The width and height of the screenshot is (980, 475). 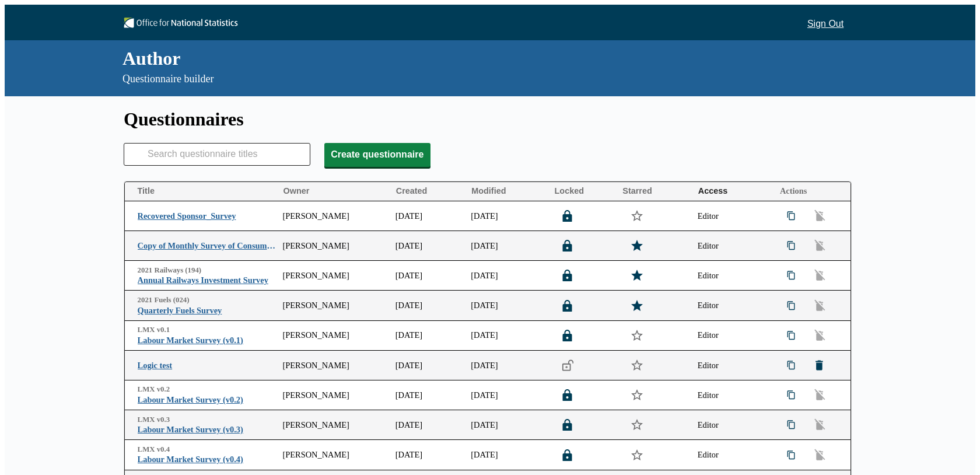 I want to click on p: Questionnaire builder, so click(x=392, y=79).